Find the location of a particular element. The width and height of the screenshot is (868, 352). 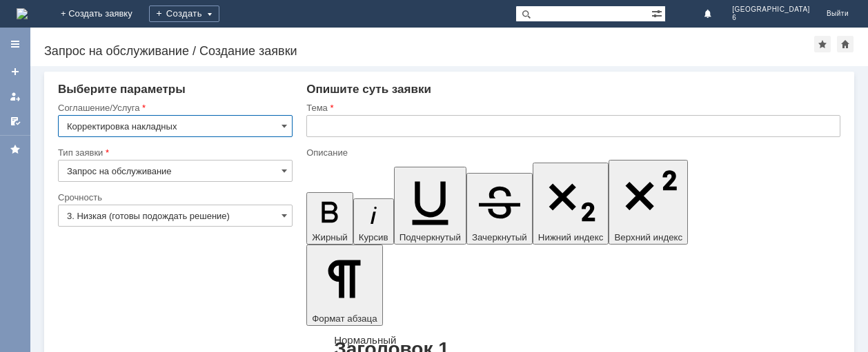

button: Зачеркнутый is located at coordinates (500, 209).